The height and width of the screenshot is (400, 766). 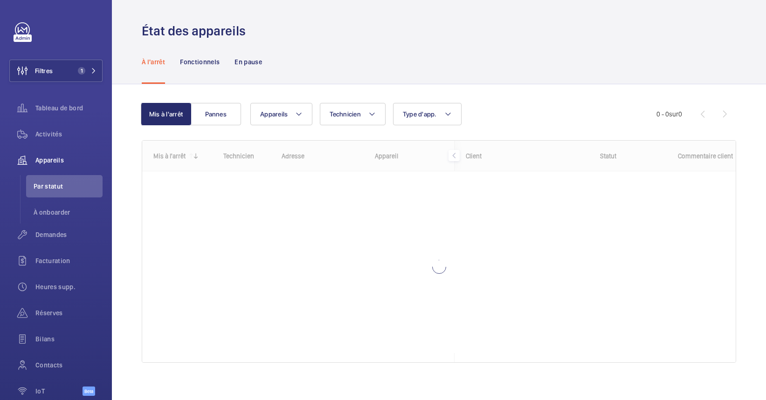 What do you see at coordinates (59, 392) in the screenshot?
I see `span: IoT` at bounding box center [59, 392].